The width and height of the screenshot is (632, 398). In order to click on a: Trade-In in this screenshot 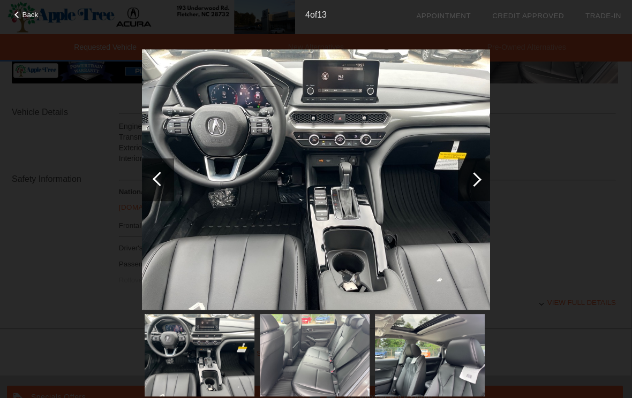, I will do `click(603, 16)`.